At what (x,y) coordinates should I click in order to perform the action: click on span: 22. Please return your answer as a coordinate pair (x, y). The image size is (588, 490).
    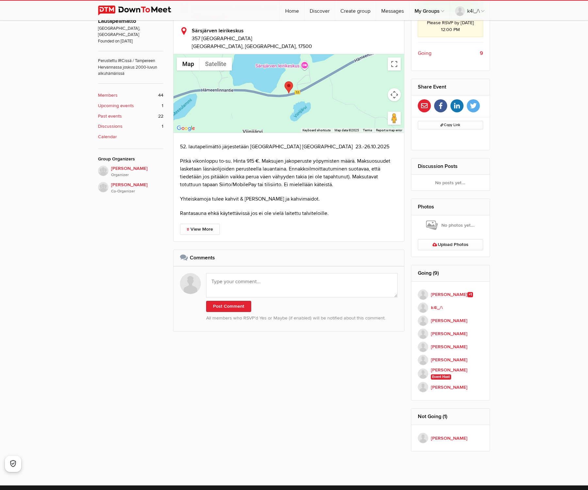
    Looking at the image, I should click on (161, 116).